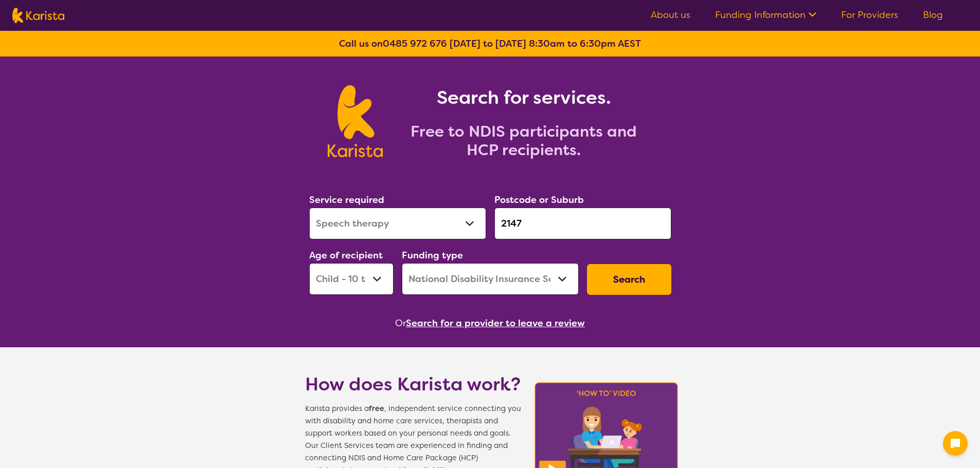  Describe the element at coordinates (932, 15) in the screenshot. I see `a: Blog` at that location.